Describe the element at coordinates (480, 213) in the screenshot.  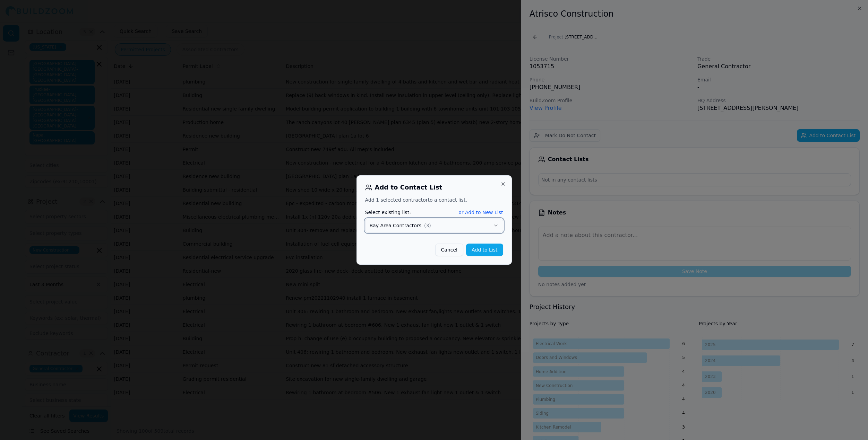
I see `button: or Add to New List` at that location.